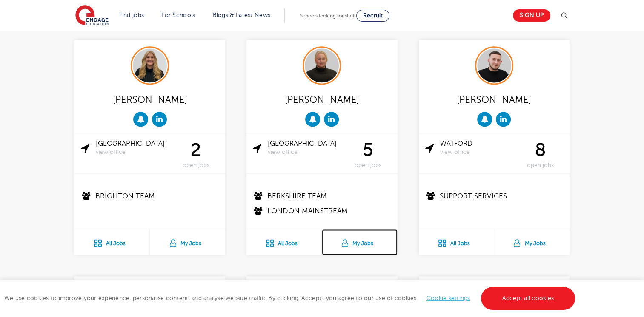 This screenshot has height=317, width=644. Describe the element at coordinates (373, 15) in the screenshot. I see `span: Recruit` at that location.